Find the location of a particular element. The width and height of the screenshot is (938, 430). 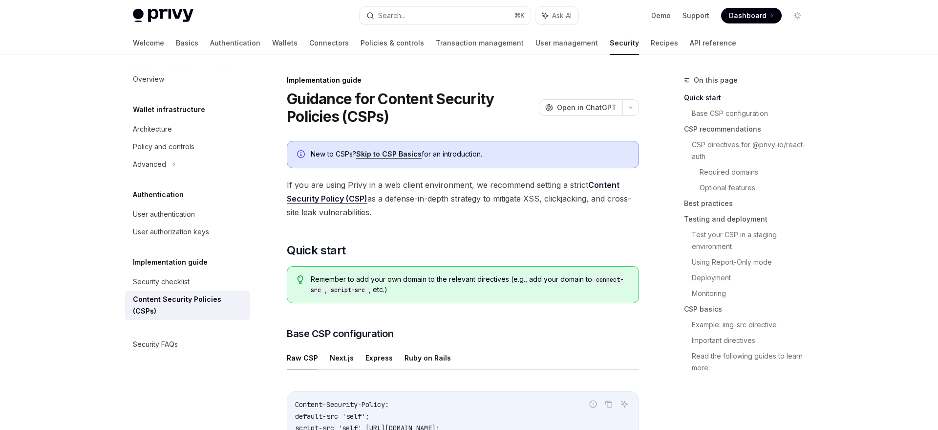

a: Monitoring is located at coordinates (753, 293).